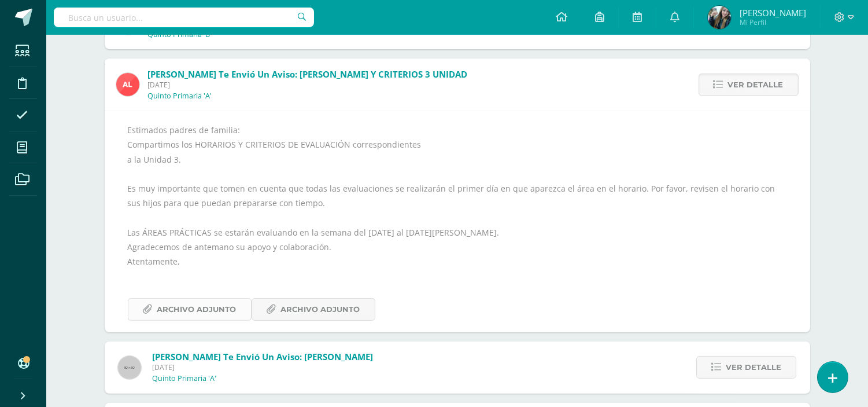  What do you see at coordinates (458, 221) in the screenshot?
I see `div: Estimados padres de familia: Compartimos los HORARIOS Y CRITERIOS DE EVALUACIÓN correspondientes ...` at bounding box center [458, 221].